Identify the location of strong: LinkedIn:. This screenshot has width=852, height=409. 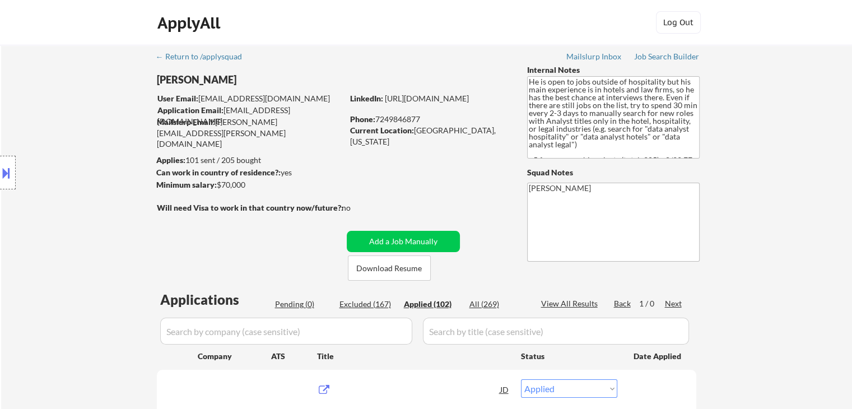
(366, 98).